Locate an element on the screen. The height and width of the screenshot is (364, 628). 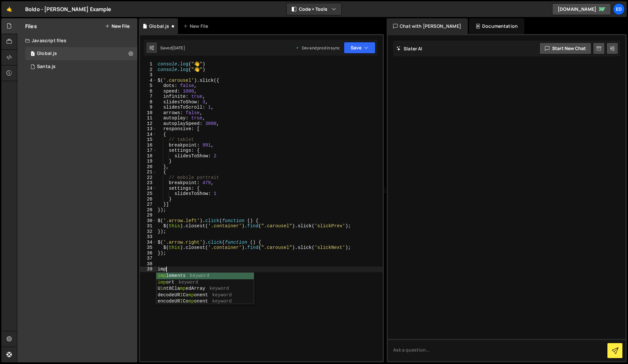
div: 31 is located at coordinates (148, 226).